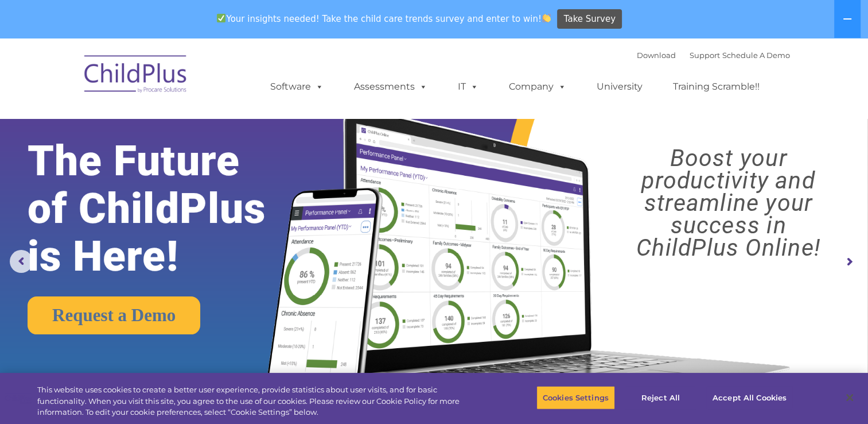 The height and width of the screenshot is (424, 868). I want to click on img: ChildPlus by Procare Solutions, so click(136, 76).